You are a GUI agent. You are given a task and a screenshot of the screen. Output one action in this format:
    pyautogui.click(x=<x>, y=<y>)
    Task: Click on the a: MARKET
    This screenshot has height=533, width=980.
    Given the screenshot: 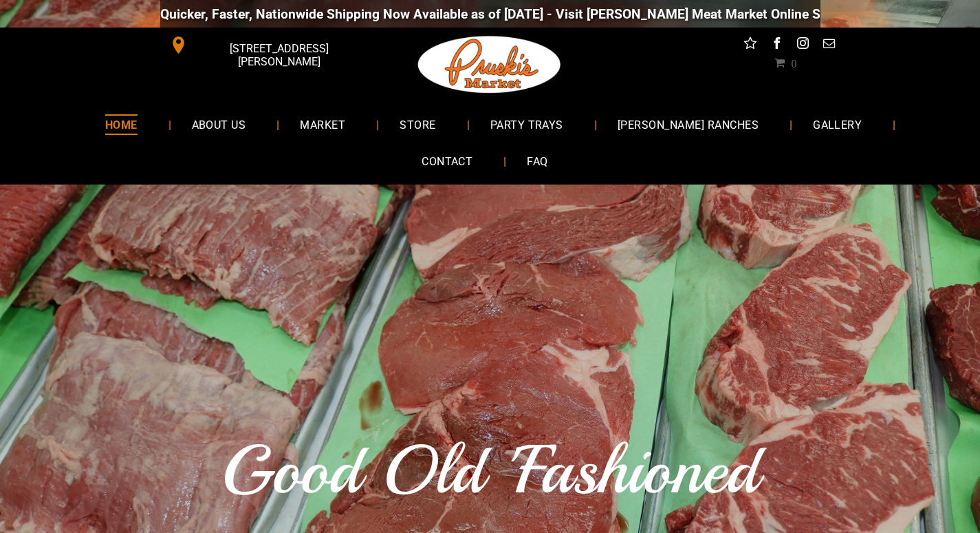 What is the action you would take?
    pyautogui.click(x=323, y=124)
    